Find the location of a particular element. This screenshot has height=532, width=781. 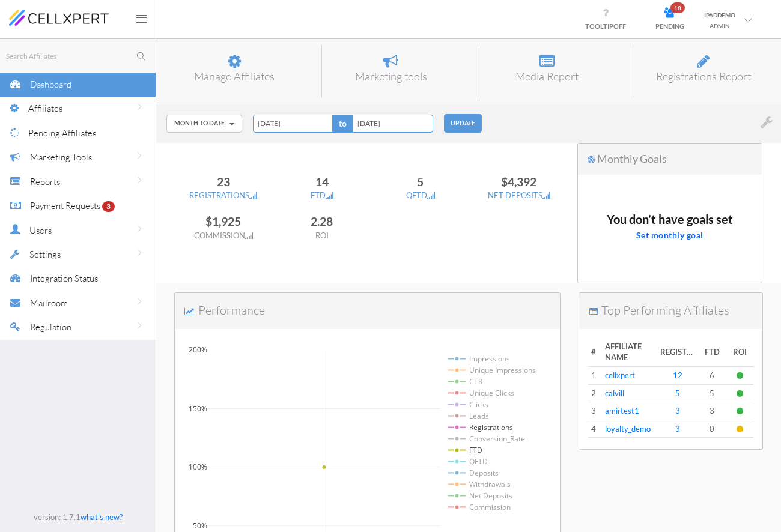

td: 5 is located at coordinates (712, 394).